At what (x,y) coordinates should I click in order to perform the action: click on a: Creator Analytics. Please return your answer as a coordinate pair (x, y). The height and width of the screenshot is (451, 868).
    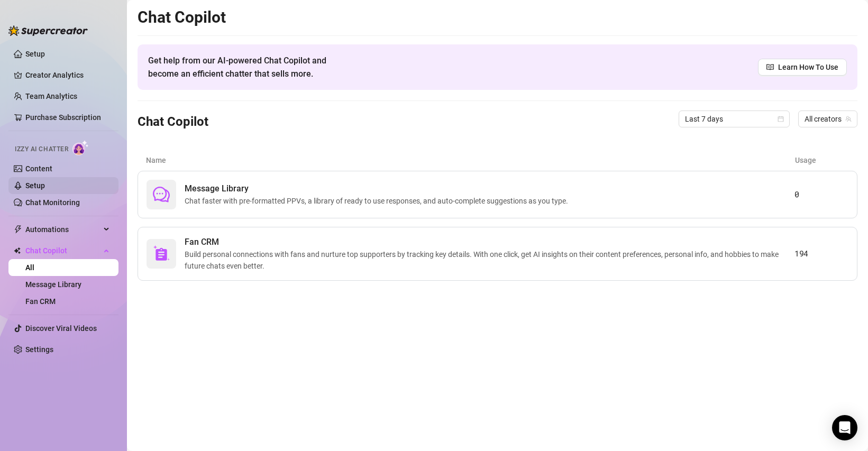
    Looking at the image, I should click on (68, 75).